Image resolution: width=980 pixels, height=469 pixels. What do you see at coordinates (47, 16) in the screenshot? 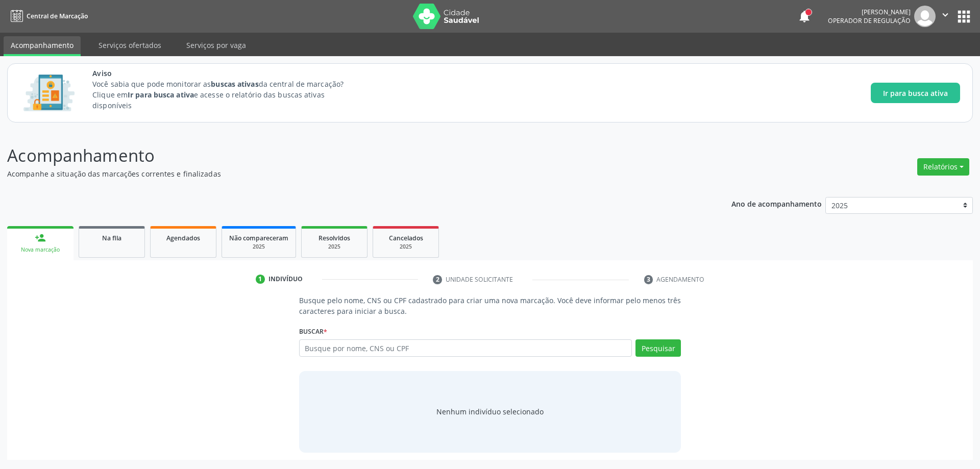
I see `a: Central de Marcação` at bounding box center [47, 16].